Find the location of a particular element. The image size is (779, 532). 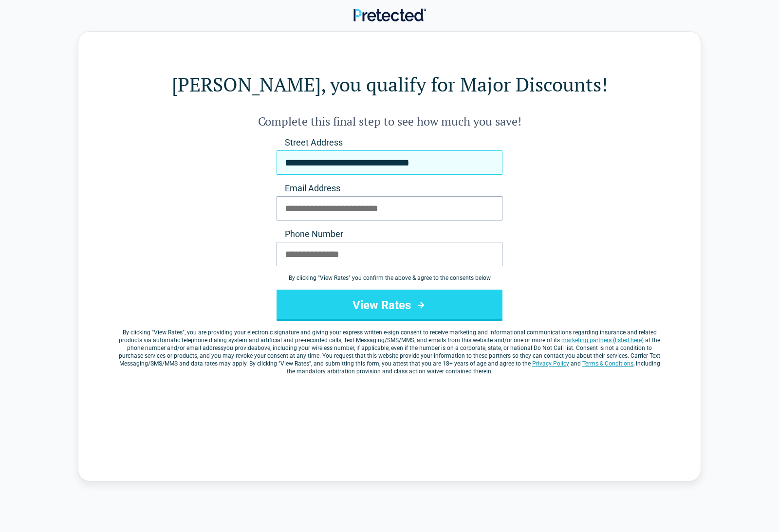

label: Street Address is located at coordinates (390, 142).